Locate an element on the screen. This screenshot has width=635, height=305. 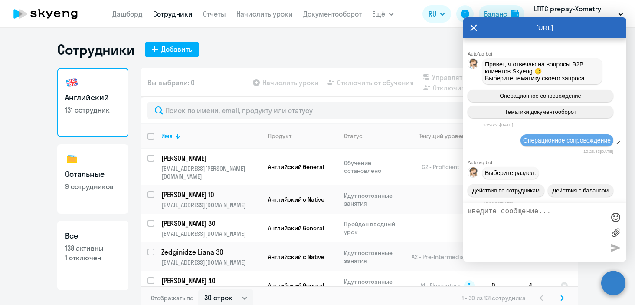
p: 131 сотрудник is located at coordinates (93, 110).